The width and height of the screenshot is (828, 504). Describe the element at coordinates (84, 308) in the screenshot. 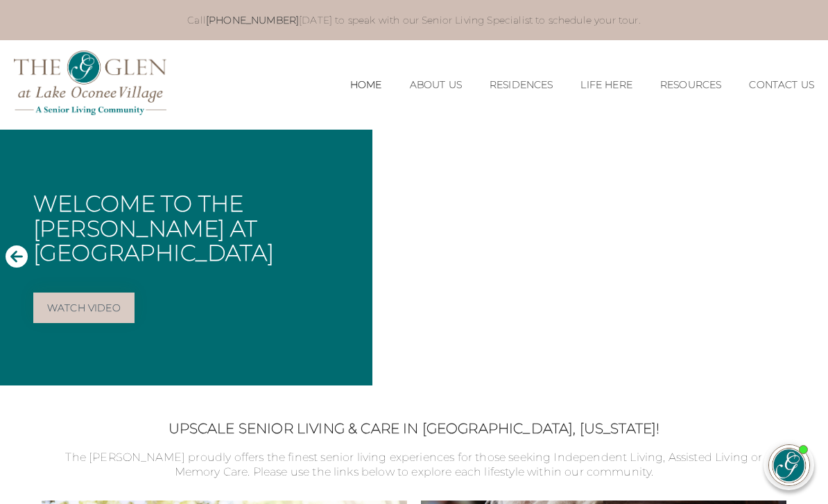

I see `a: Watch Video` at that location.